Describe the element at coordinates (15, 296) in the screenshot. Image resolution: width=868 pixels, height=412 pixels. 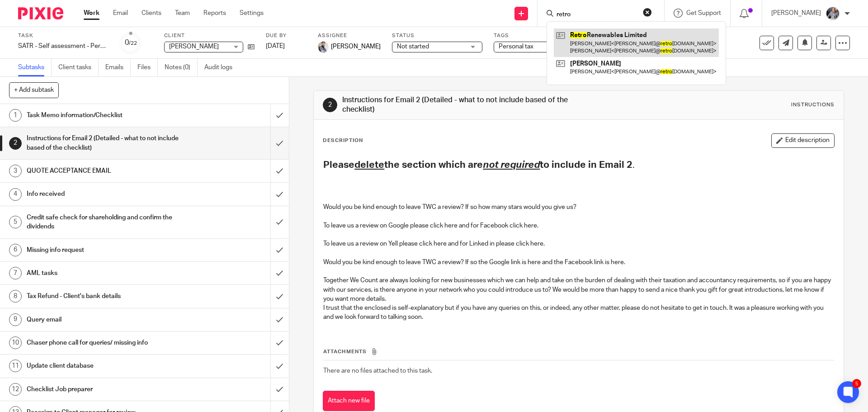
I see `div: 8` at that location.